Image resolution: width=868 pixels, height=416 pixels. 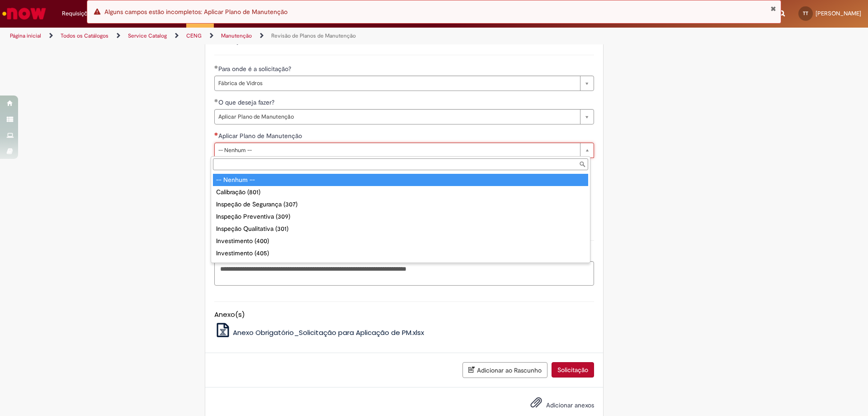 What do you see at coordinates (401, 253) in the screenshot?
I see `div: Investimento (405)` at bounding box center [401, 253].